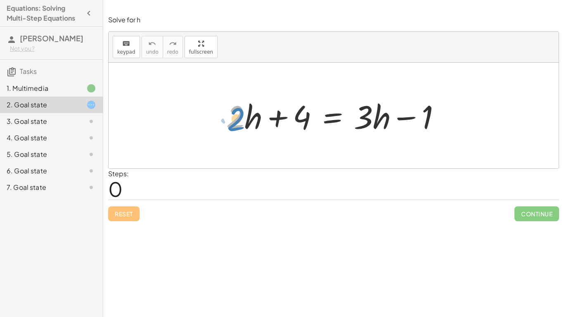  I want to click on span: fullscreen, so click(201, 52).